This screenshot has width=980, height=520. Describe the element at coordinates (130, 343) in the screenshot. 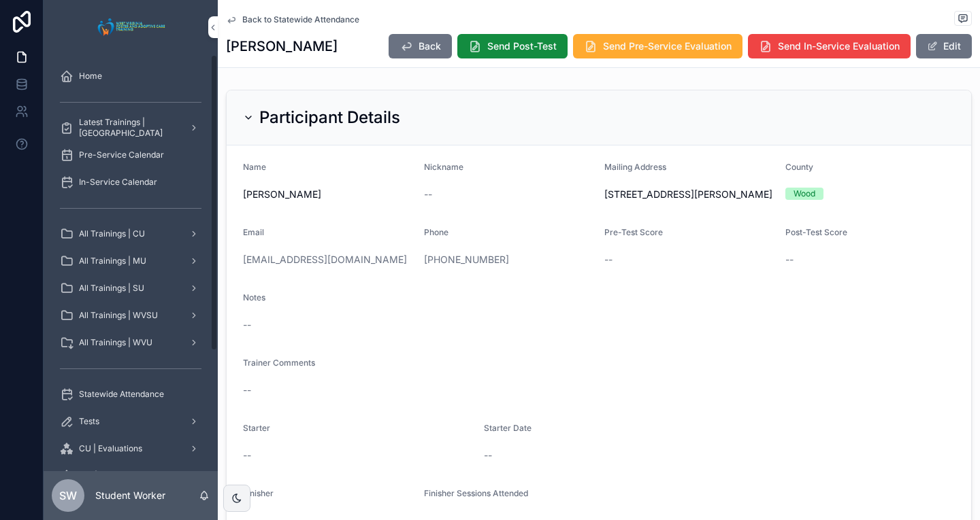

I see `a: All Trainings | WVU` at that location.